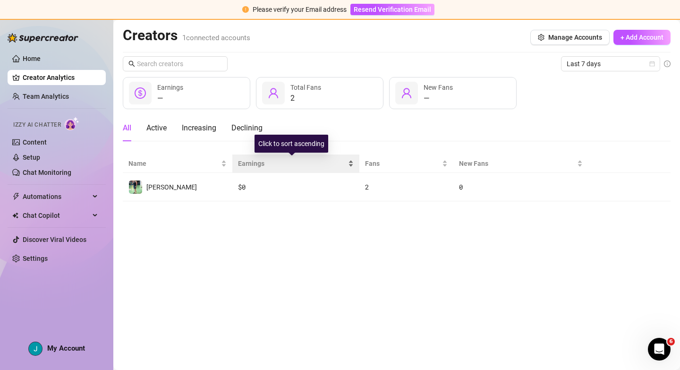  Describe the element at coordinates (56, 215) in the screenshot. I see `span: Chat Copilot` at that location.